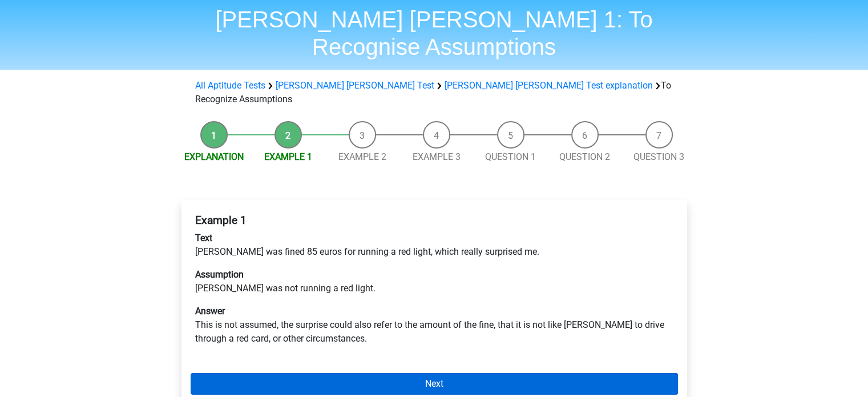 This screenshot has height=397, width=868. What do you see at coordinates (659, 156) in the screenshot?
I see `a: Question 3` at bounding box center [659, 156].